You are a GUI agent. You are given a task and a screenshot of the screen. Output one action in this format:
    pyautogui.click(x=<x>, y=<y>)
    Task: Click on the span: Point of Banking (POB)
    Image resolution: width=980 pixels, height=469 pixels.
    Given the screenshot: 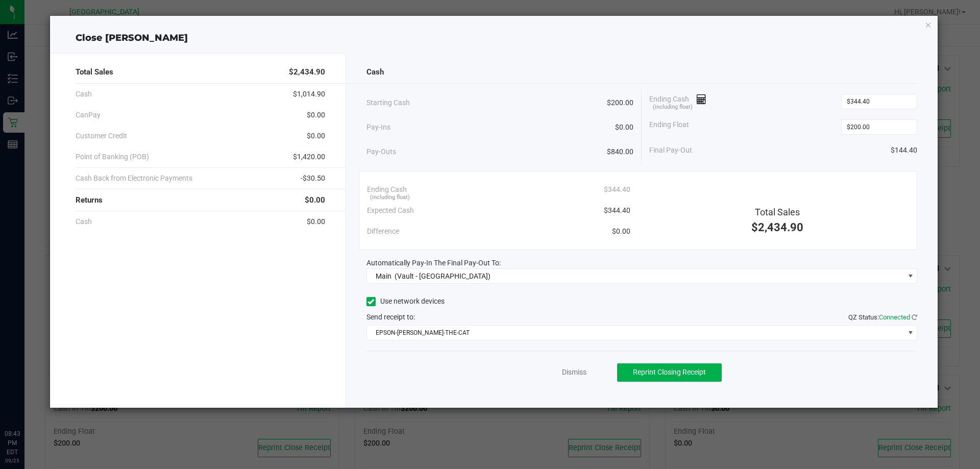 What is the action you would take?
    pyautogui.click(x=113, y=157)
    